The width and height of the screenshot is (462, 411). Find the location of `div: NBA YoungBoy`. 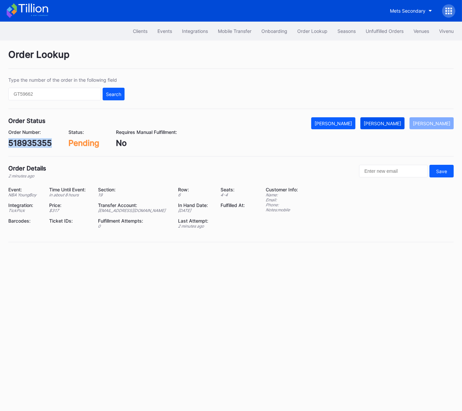

div: NBA YoungBoy is located at coordinates (25, 195).